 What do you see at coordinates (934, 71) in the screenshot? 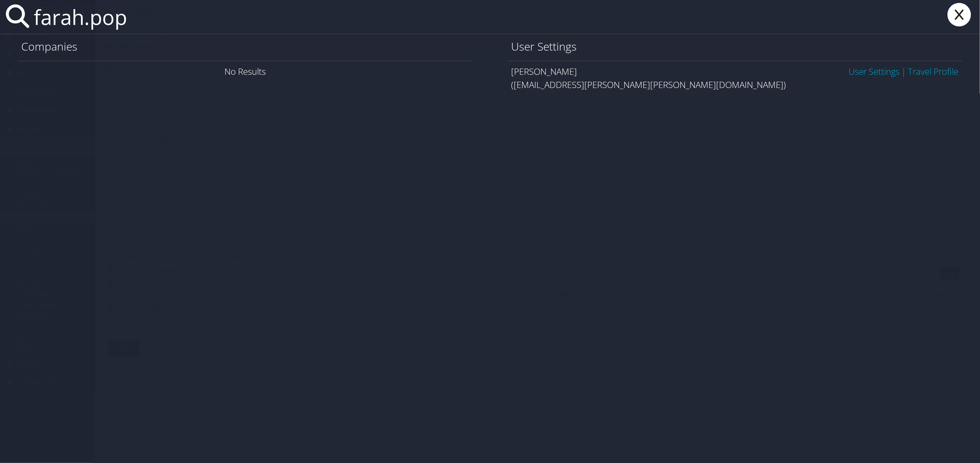
I see `a: View OBT Profile` at bounding box center [934, 71].